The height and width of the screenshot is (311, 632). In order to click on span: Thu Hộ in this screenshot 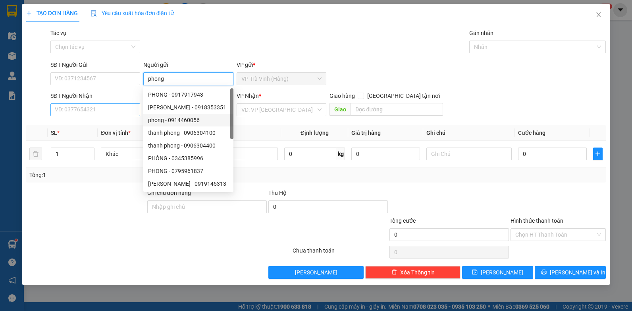, I will do `click(278, 193)`.